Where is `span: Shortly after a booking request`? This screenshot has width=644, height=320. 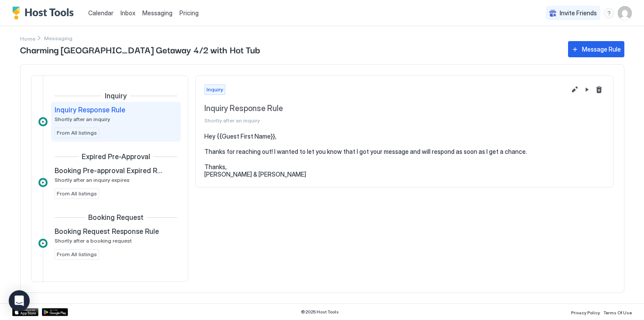 span: Shortly after a booking request is located at coordinates (93, 240).